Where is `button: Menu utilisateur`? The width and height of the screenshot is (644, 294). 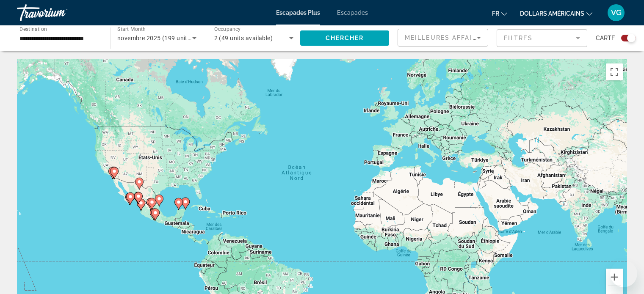
button: Menu utilisateur is located at coordinates (616, 13).